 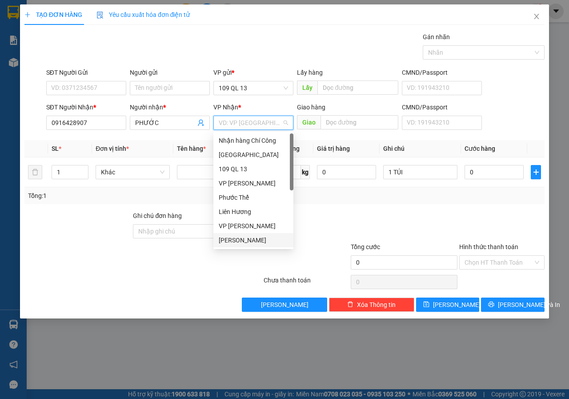 I want to click on button: deleteXóa Thông tin, so click(x=372, y=305).